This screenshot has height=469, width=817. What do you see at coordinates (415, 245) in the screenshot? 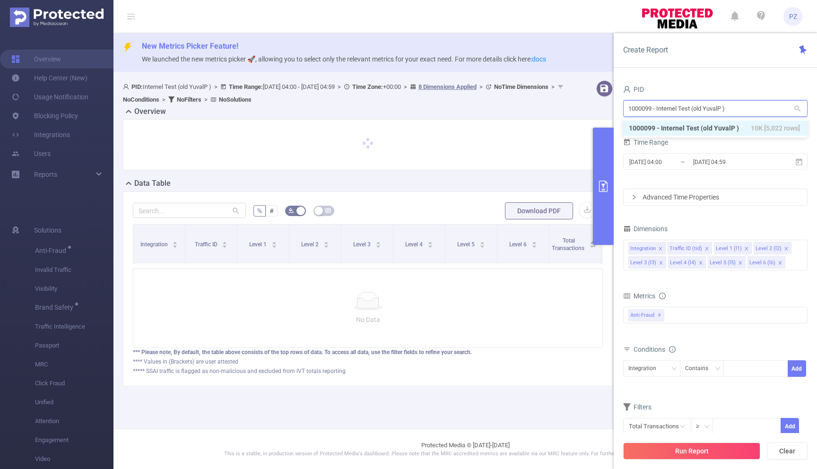
I see `span: Level 4` at bounding box center [415, 245].